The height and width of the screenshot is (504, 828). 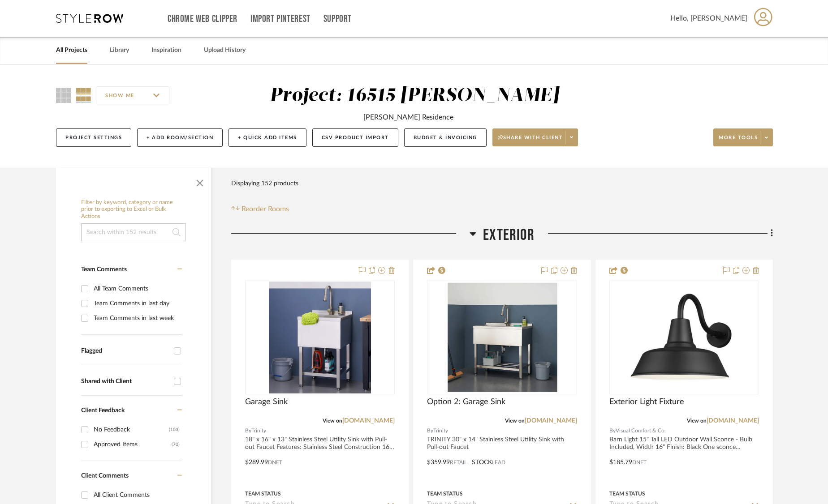 What do you see at coordinates (737, 141) in the screenshot?
I see `span: More tools` at bounding box center [737, 141].